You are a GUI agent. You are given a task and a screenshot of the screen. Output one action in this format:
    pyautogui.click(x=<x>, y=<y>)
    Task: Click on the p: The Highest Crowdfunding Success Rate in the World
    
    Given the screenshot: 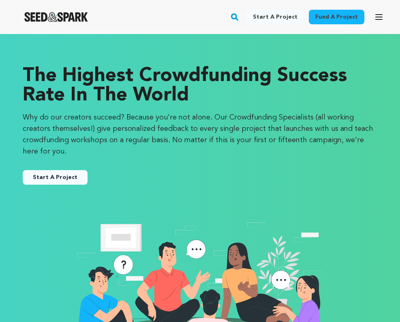 What is the action you would take?
    pyautogui.click(x=200, y=86)
    